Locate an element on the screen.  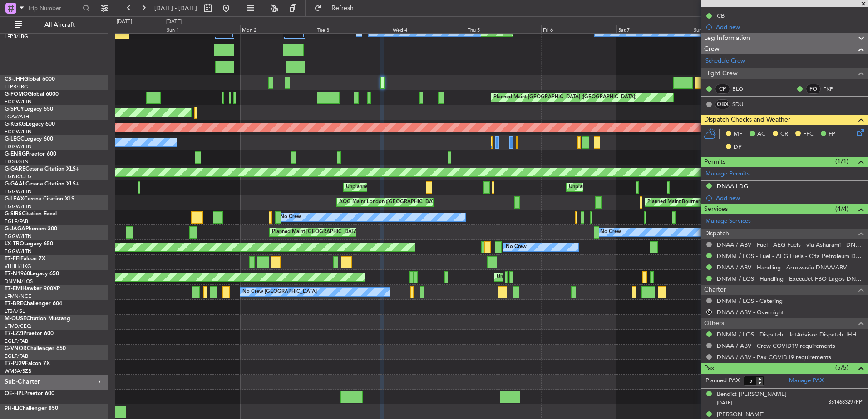
div: Wed 4 is located at coordinates (429, 29).